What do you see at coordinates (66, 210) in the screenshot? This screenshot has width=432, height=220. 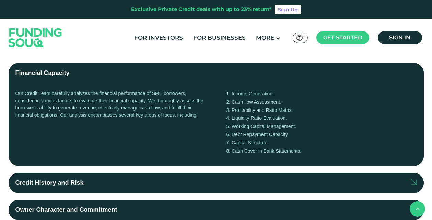 I see `div: Owner Character and Commitment` at bounding box center [66, 210].